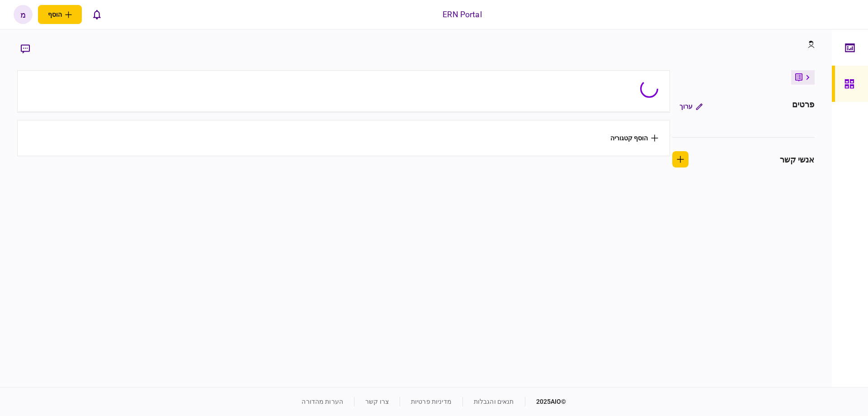 The height and width of the screenshot is (416, 868). Describe the element at coordinates (23, 14) in the screenshot. I see `button: מ` at that location.